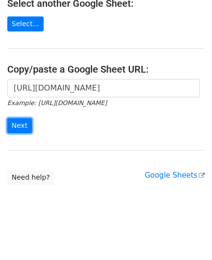  Describe the element at coordinates (103, 88) in the screenshot. I see `input: Paste your Google Sheet URL here` at that location.